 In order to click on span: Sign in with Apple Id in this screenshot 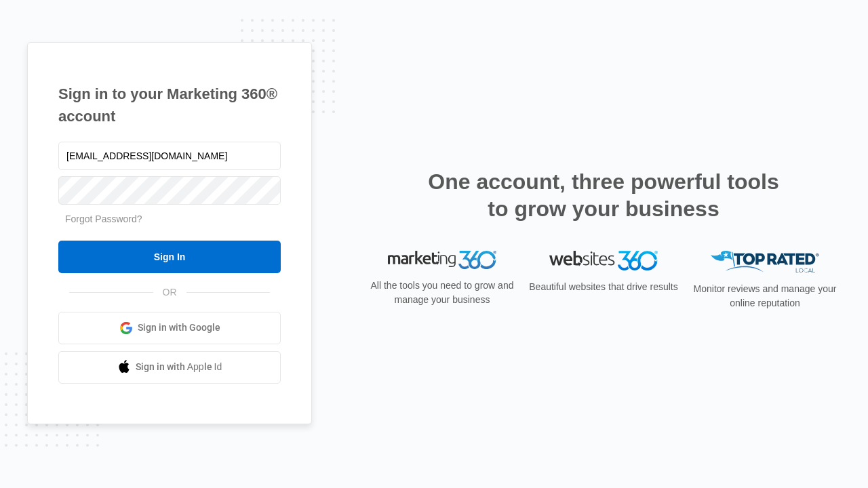, I will do `click(179, 367)`.